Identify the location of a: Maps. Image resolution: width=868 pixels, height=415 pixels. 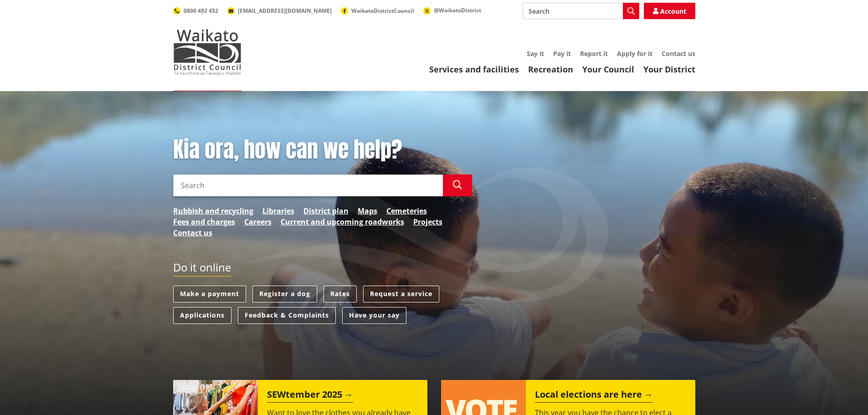
(367, 211).